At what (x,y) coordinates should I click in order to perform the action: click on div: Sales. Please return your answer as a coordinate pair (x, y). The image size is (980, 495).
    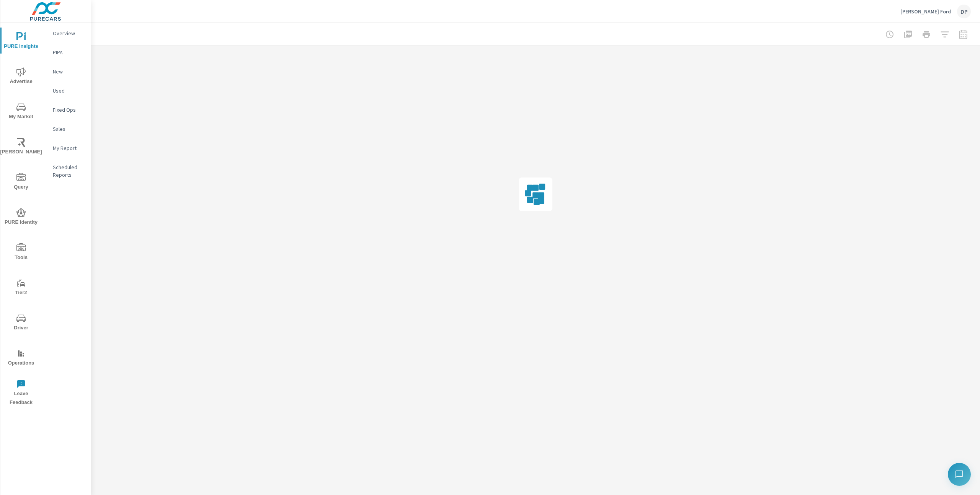
    Looking at the image, I should click on (66, 129).